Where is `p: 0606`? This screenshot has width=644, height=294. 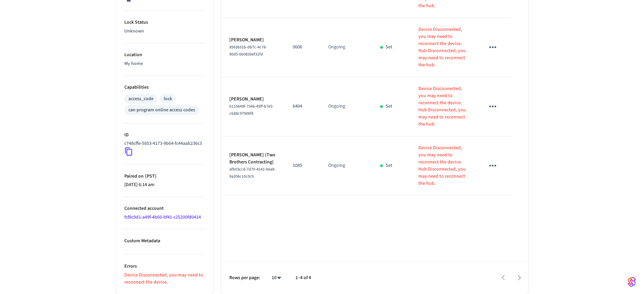 p: 0606 is located at coordinates (302, 47).